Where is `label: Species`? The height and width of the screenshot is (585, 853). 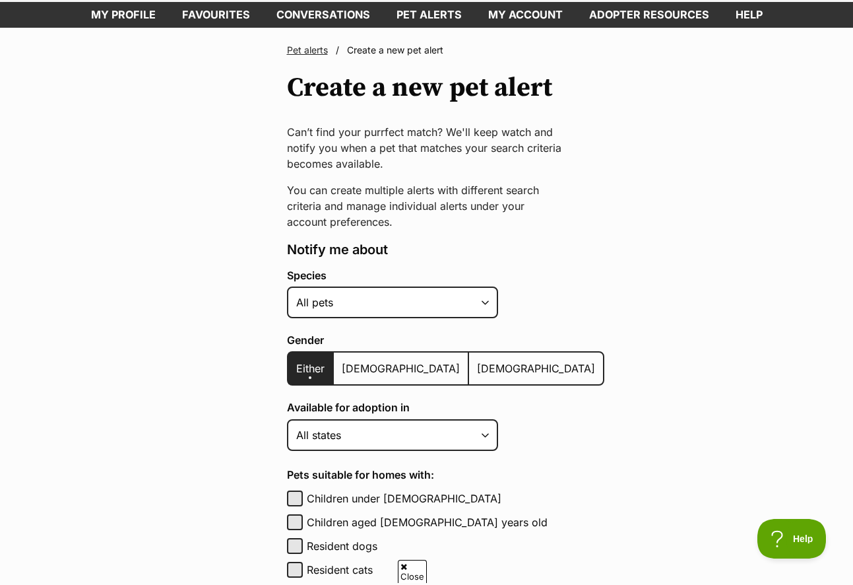
label: Species is located at coordinates (445, 275).